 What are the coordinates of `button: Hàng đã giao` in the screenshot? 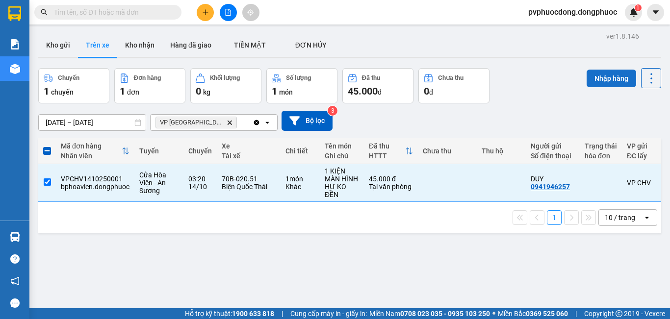 It's located at (191, 45).